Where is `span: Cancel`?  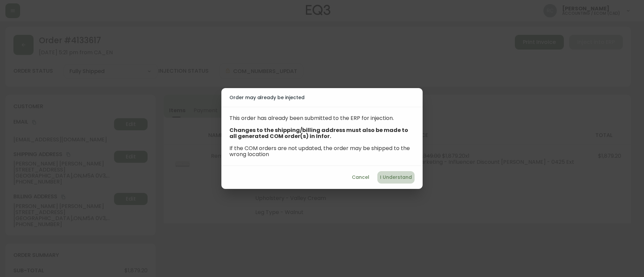 span: Cancel is located at coordinates (361, 178).